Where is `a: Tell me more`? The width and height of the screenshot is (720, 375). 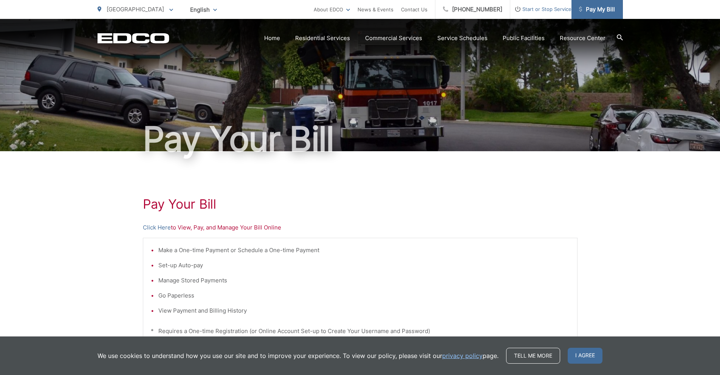 a: Tell me more is located at coordinates (533, 356).